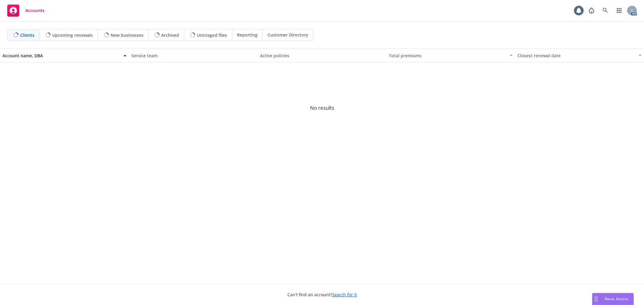 The height and width of the screenshot is (305, 644). I want to click on span: New businesses, so click(127, 35).